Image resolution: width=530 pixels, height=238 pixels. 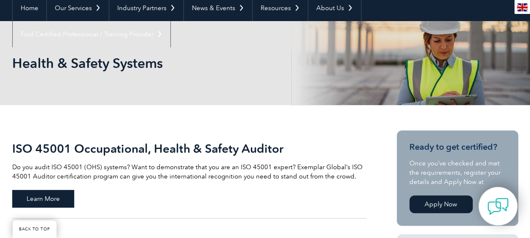 What do you see at coordinates (174, 63) in the screenshot?
I see `h1: Health & Safety Systems` at bounding box center [174, 63].